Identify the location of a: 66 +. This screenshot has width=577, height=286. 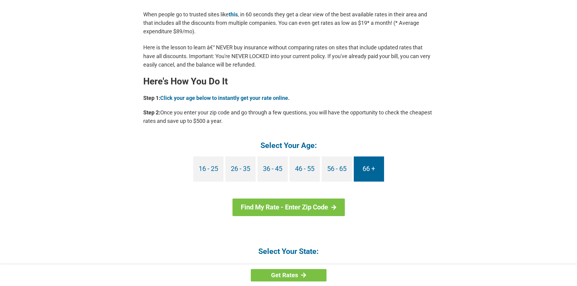
(369, 169).